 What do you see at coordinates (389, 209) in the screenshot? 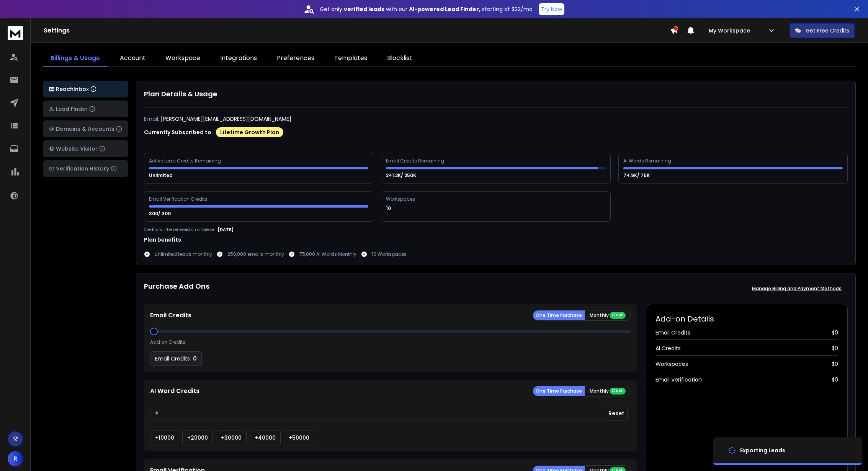
I see `p: 10` at bounding box center [389, 209].